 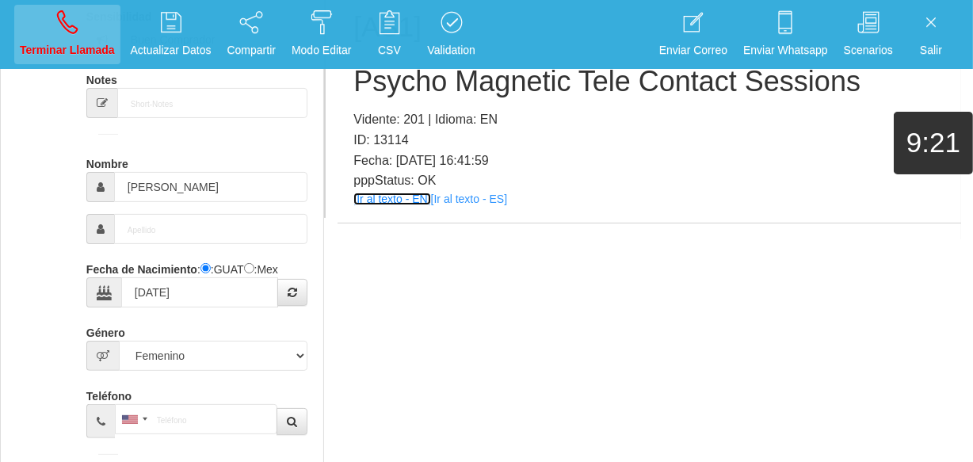 What do you see at coordinates (321, 50) in the screenshot?
I see `p: Modo Editar` at bounding box center [321, 50].